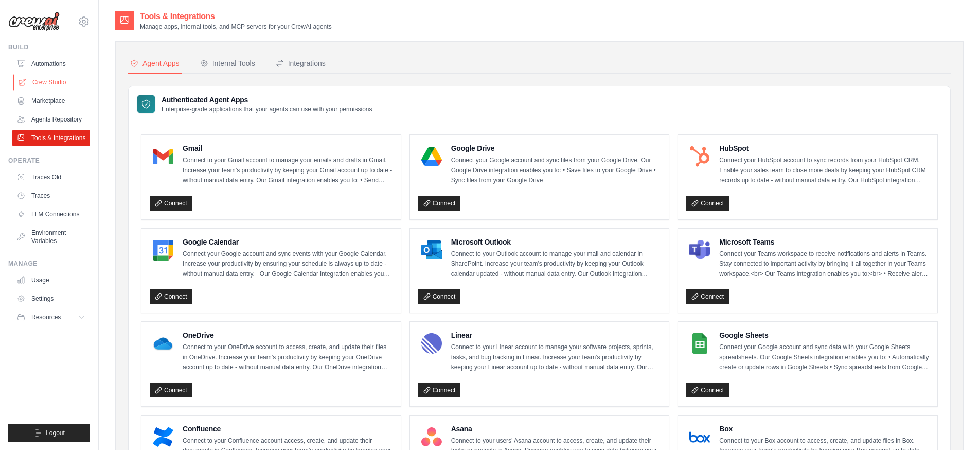 The width and height of the screenshot is (980, 450). What do you see at coordinates (287, 335) in the screenshot?
I see `h4: OneDrive` at bounding box center [287, 335].